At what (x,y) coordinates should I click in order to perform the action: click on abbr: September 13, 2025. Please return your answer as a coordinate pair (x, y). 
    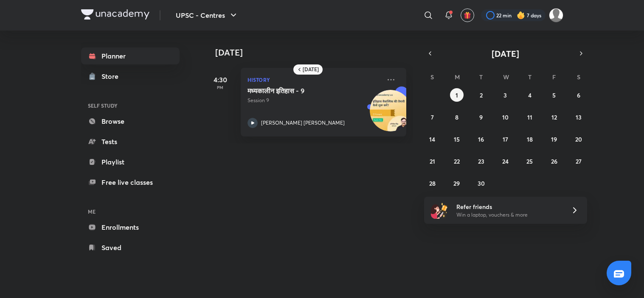
    Looking at the image, I should click on (578, 117).